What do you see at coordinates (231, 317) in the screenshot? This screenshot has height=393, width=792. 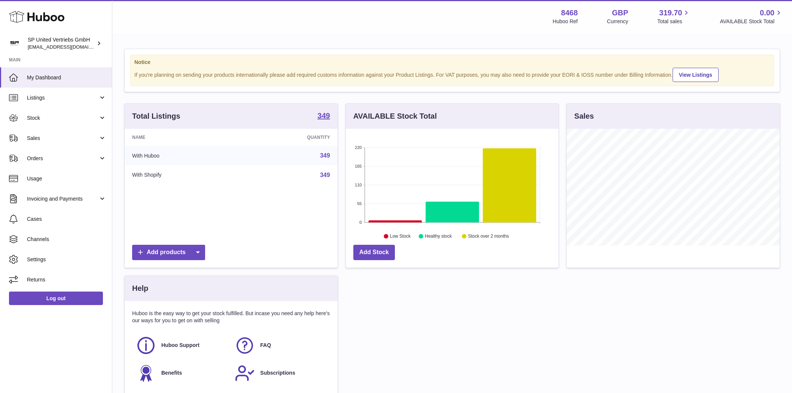 I see `p: Huboo is the easy way to get your stock fulfilled. But incase you need any help here's our ways f...` at bounding box center [231, 317].